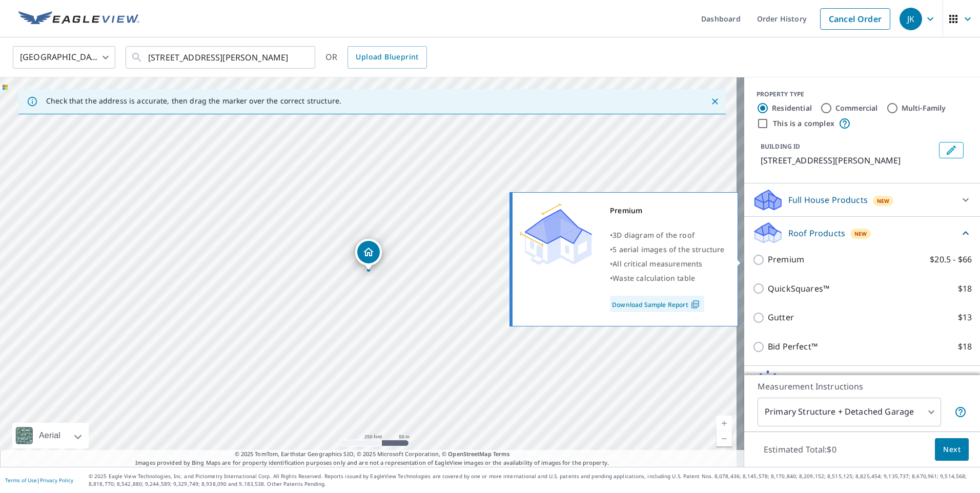  Describe the element at coordinates (828, 200) in the screenshot. I see `p: Full House Products` at that location.